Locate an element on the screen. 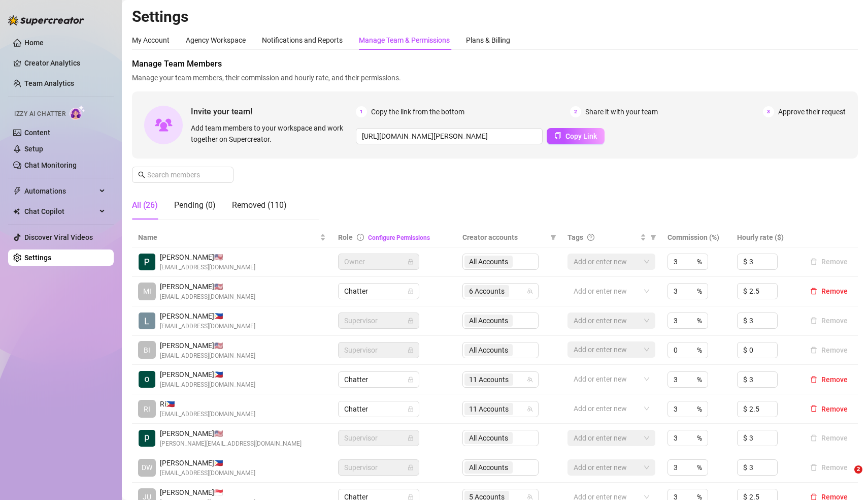 This screenshot has height=500, width=868. span: Copy Link is located at coordinates (582, 136).